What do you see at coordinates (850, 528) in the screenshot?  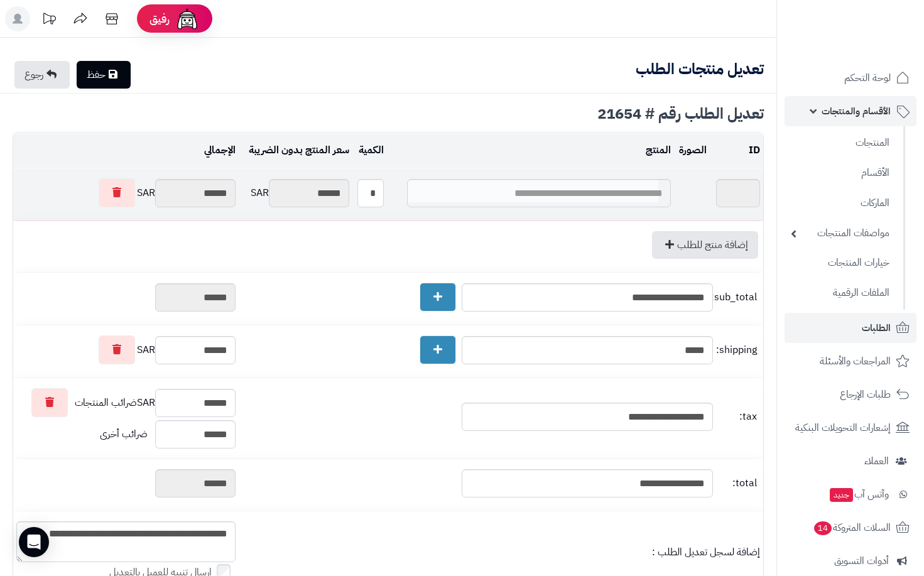 I see `a: السلات المتروكة14` at bounding box center [850, 528].